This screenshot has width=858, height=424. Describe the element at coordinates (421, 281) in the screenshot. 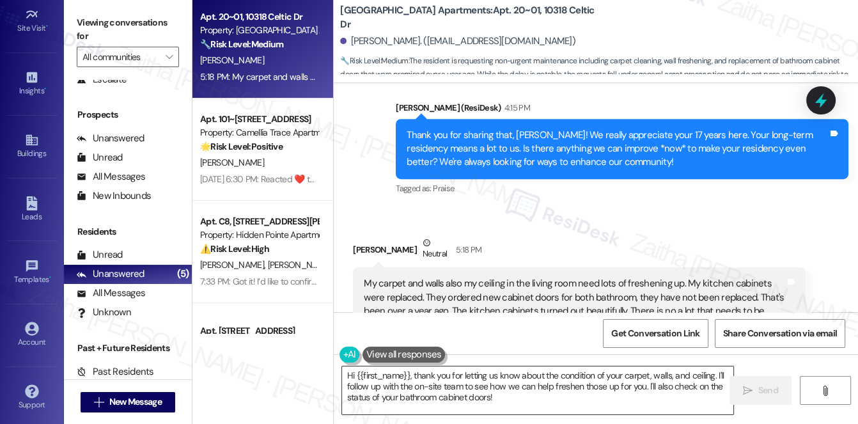

I see `div: 7:33 PM: Got it! I’d like to confirm — is the issue persisting after the repair, or has anyone al...` at that location.